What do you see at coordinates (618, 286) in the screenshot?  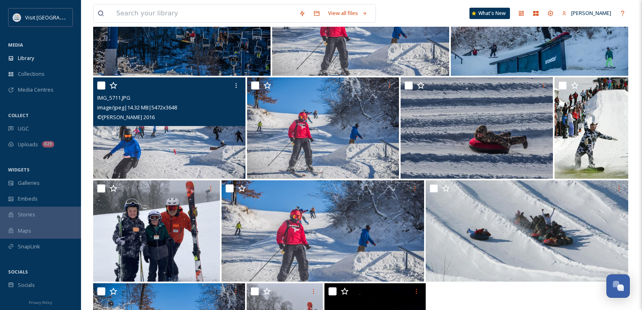 I see `button: Open Chat` at bounding box center [618, 286].